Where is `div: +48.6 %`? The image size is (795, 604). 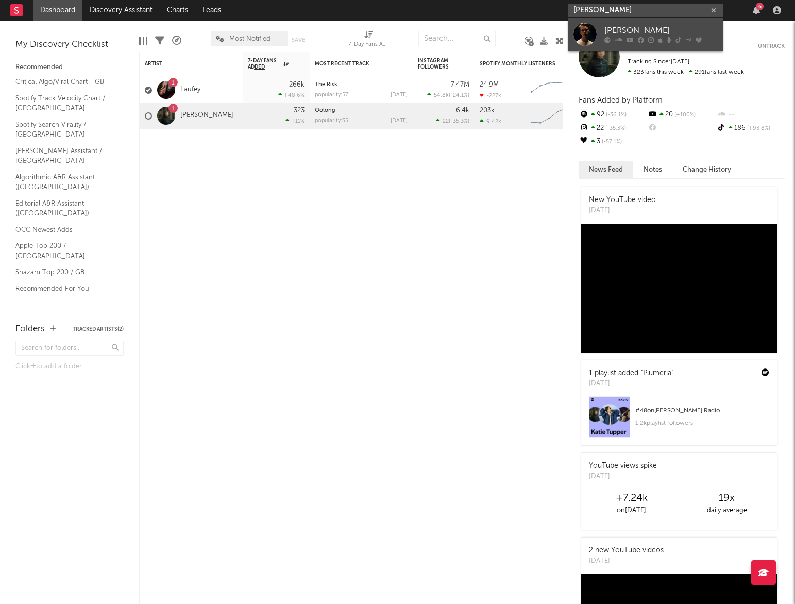
div: +48.6 % is located at coordinates (291, 95).